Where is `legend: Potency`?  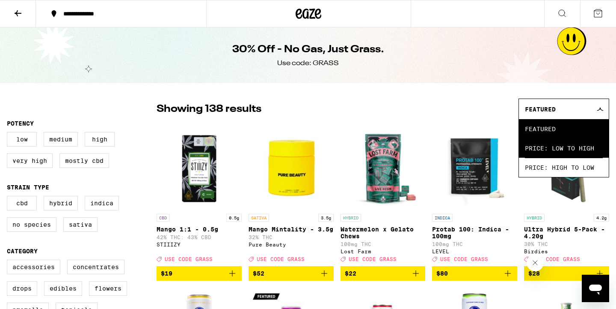 legend: Potency is located at coordinates (20, 123).